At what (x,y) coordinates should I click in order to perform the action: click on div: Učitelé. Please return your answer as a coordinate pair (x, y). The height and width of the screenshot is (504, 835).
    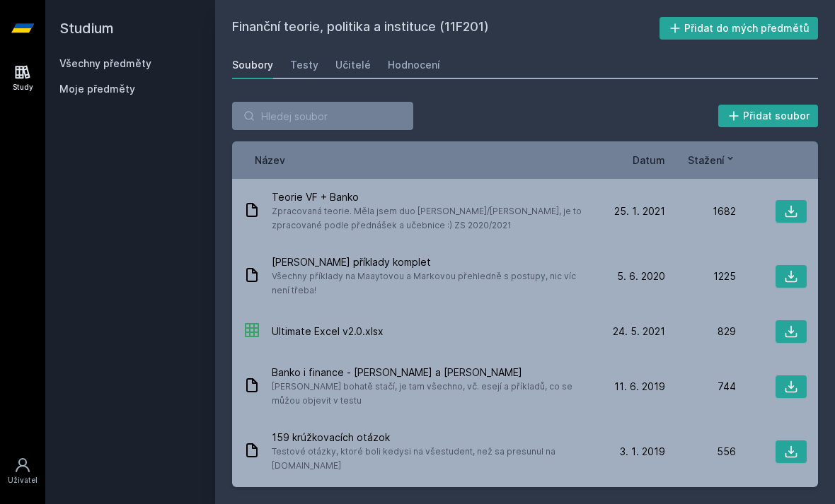
    Looking at the image, I should click on (353, 65).